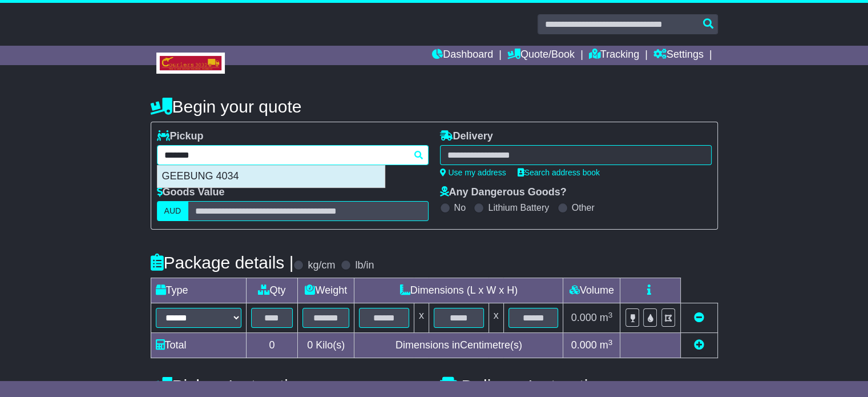 This screenshot has width=868, height=397. I want to click on h4: Pickup Instructions, so click(289, 386).